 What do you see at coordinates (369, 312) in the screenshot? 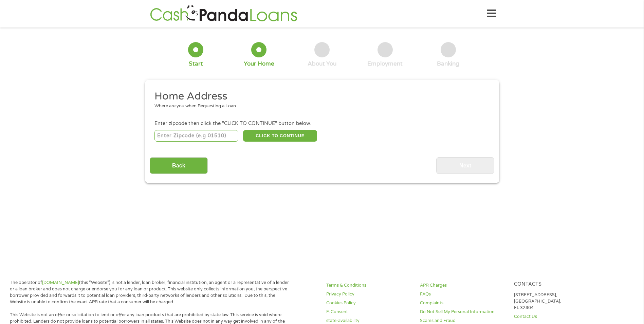
I see `a: E-Consent` at bounding box center [369, 312].